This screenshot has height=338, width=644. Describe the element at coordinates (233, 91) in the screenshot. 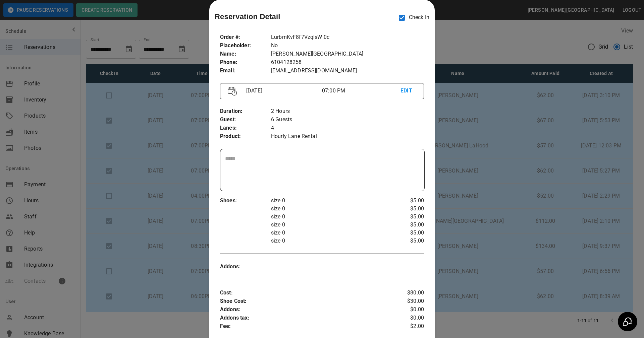

I see `img: Vector` at that location.